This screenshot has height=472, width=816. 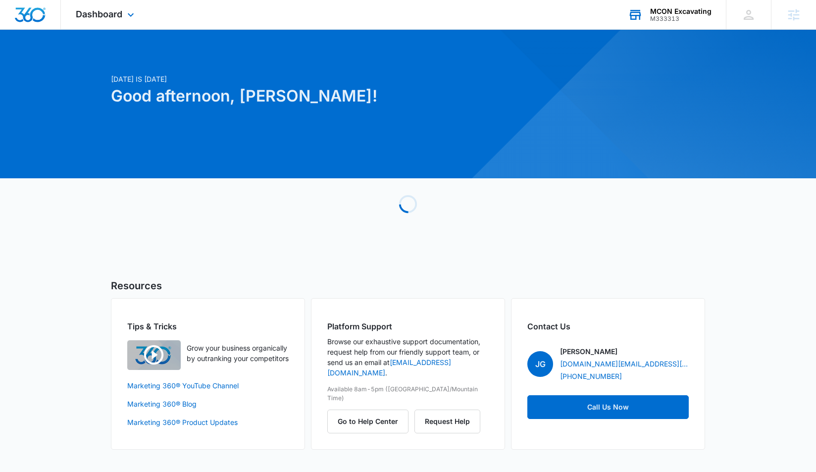 What do you see at coordinates (99, 14) in the screenshot?
I see `span: Dashboard` at bounding box center [99, 14].